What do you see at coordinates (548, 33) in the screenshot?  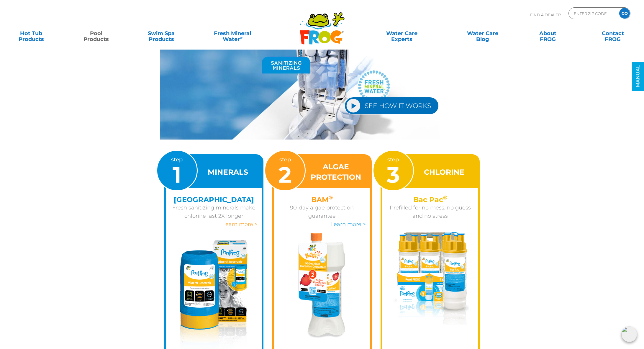 I see `a: AboutFROG` at bounding box center [548, 33].